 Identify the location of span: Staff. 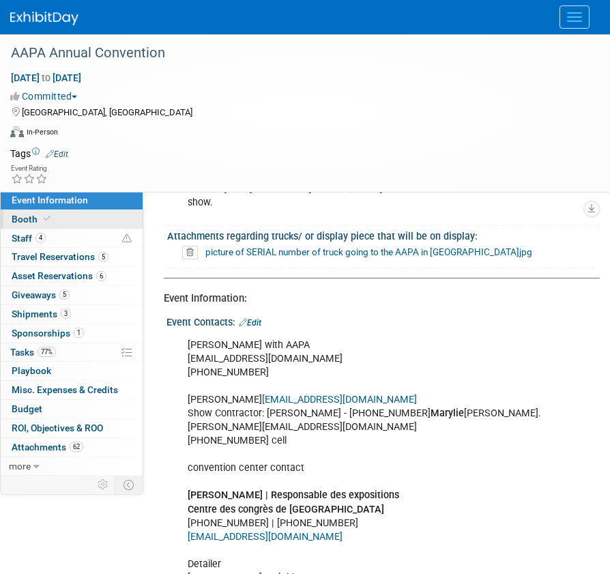
(29, 238).